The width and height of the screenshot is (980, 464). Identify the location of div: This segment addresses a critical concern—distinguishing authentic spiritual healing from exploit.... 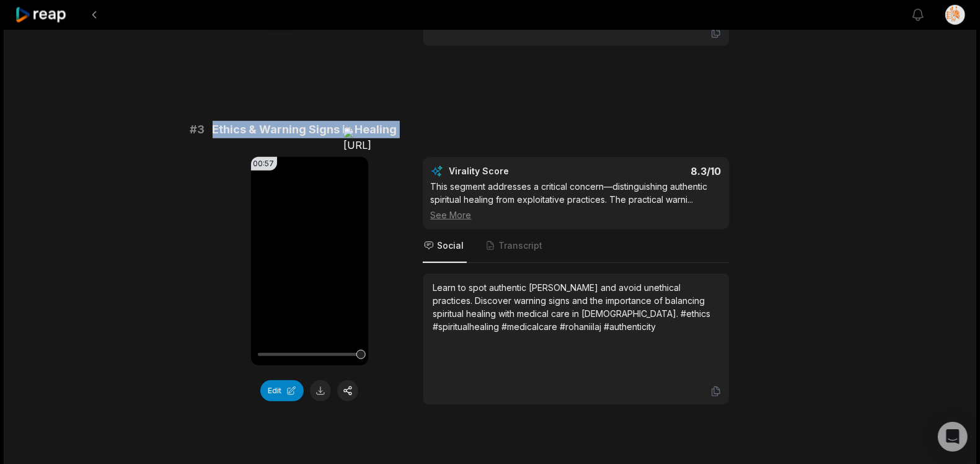
(576, 200).